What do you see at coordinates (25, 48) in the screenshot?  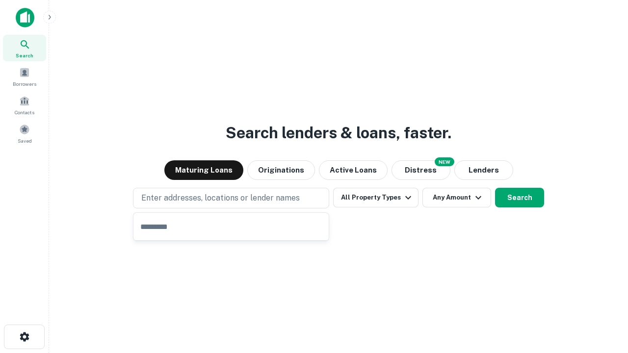 I see `div: Search` at bounding box center [25, 48].